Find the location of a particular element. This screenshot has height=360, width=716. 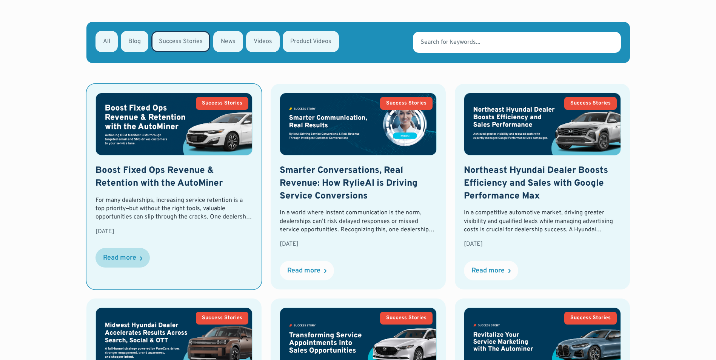

form: Email Form is located at coordinates (358, 42).